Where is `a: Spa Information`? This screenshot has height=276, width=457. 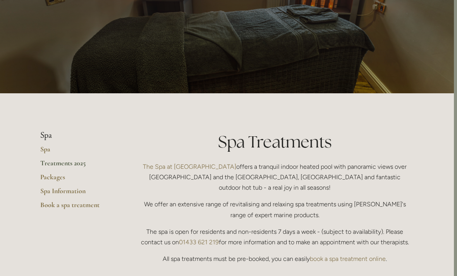 a: Spa Information is located at coordinates (77, 194).